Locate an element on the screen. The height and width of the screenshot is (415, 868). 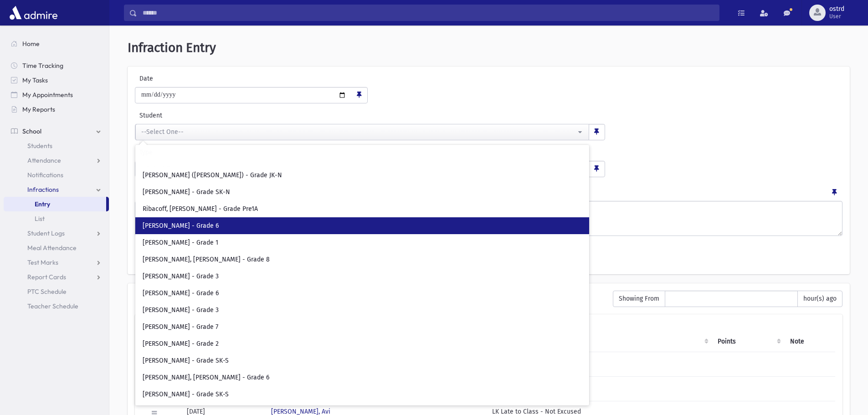
span: User is located at coordinates (836, 16).